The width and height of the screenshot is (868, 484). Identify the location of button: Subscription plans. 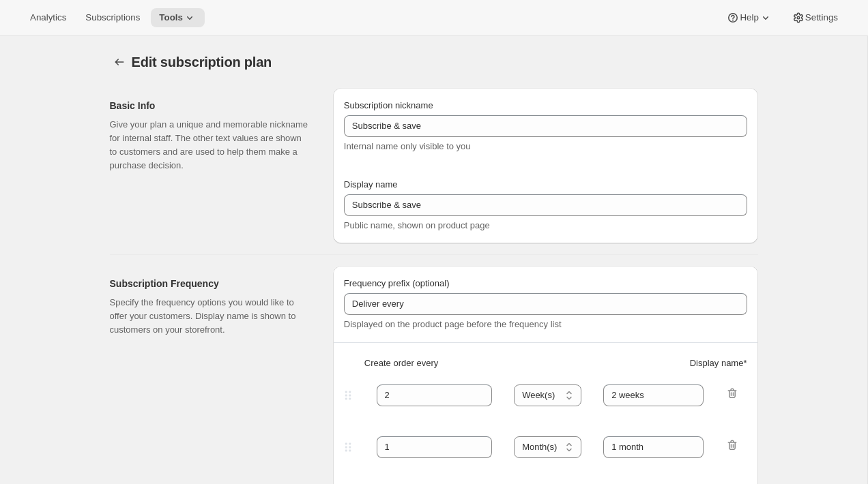
(119, 62).